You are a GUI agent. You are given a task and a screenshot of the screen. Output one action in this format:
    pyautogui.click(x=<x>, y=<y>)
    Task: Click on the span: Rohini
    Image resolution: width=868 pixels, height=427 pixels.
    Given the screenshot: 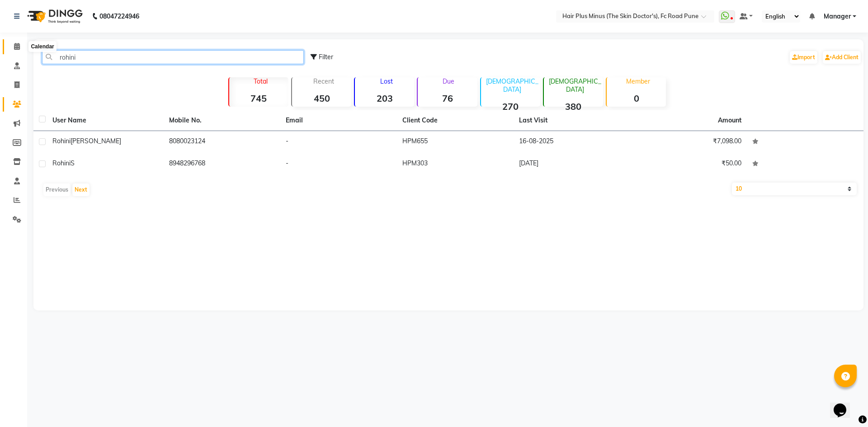 What is the action you would take?
    pyautogui.click(x=61, y=163)
    